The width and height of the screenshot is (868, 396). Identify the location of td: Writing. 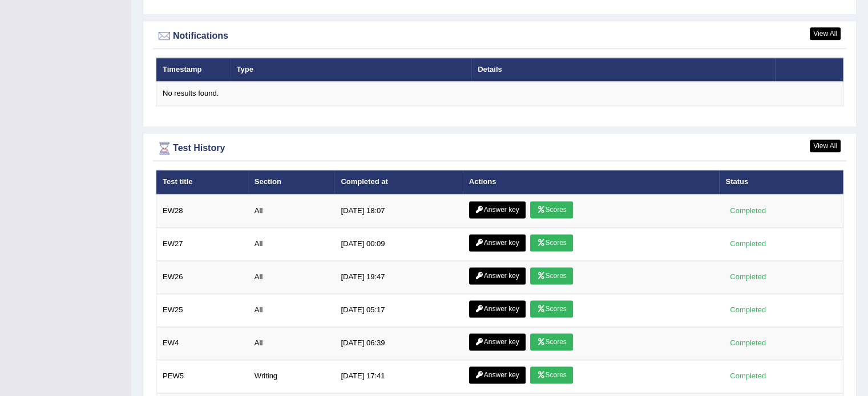
(292, 377).